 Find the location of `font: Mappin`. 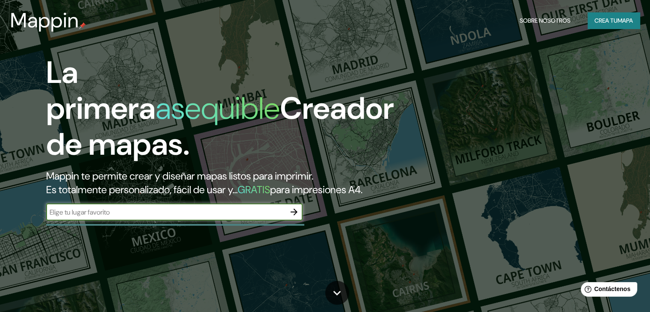

font: Mappin is located at coordinates (44, 20).